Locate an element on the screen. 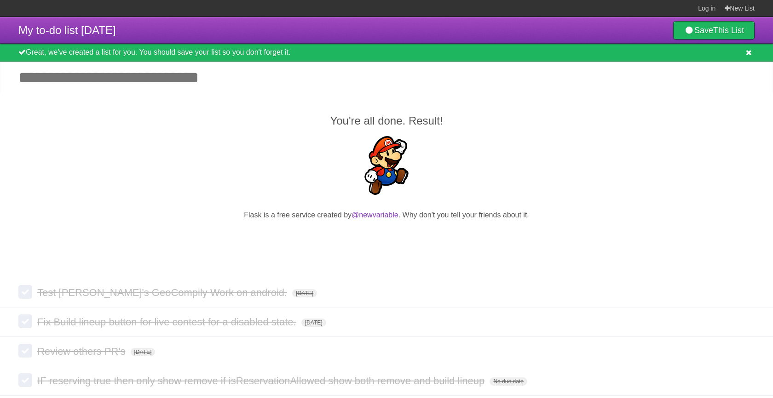 This screenshot has width=773, height=398. a: SaveThis List is located at coordinates (713, 30).